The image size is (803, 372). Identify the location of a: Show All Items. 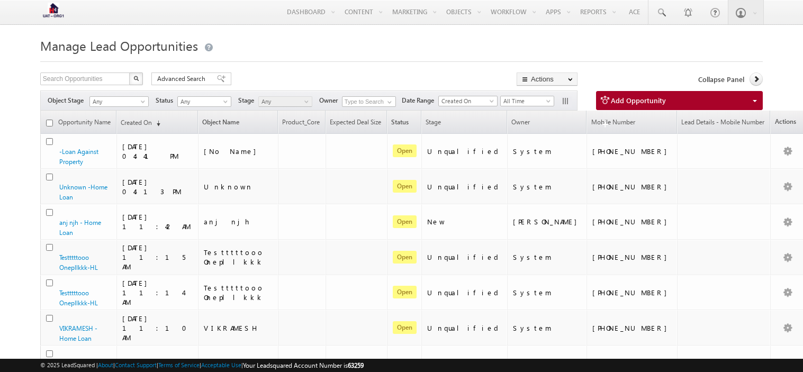
(388, 102).